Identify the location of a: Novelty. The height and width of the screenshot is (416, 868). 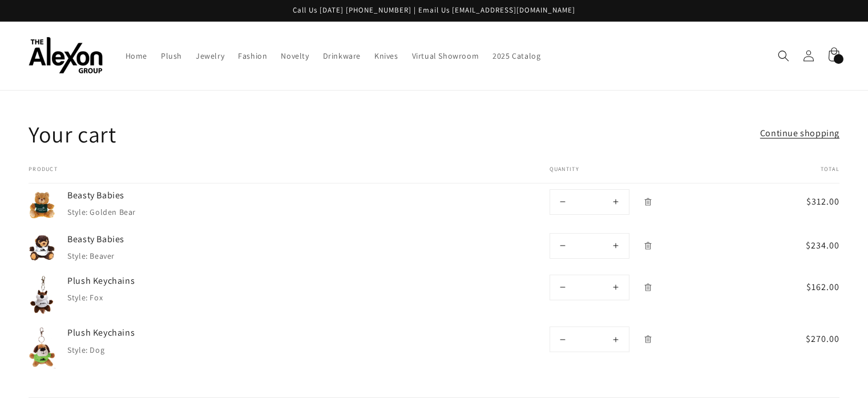
(294, 56).